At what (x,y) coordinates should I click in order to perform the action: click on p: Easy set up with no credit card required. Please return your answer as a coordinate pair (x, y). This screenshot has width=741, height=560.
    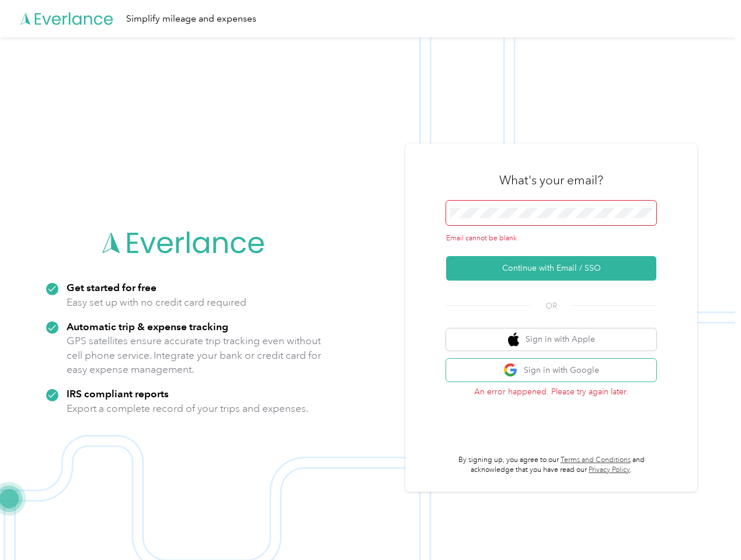
    Looking at the image, I should click on (157, 302).